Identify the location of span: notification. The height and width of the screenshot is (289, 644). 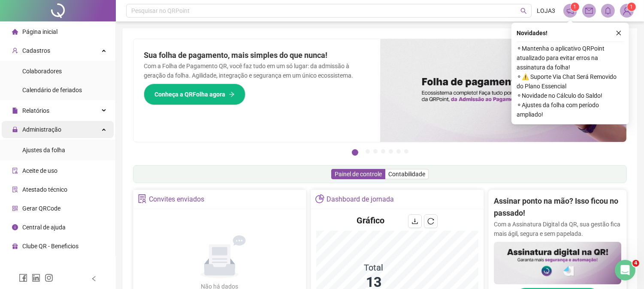
(570, 11).